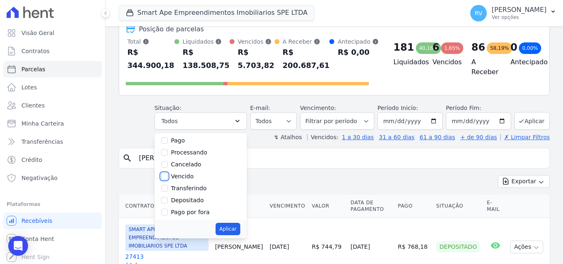 The width and height of the screenshot is (563, 264). What do you see at coordinates (33, 106) in the screenshot?
I see `span: Clientes` at bounding box center [33, 106].